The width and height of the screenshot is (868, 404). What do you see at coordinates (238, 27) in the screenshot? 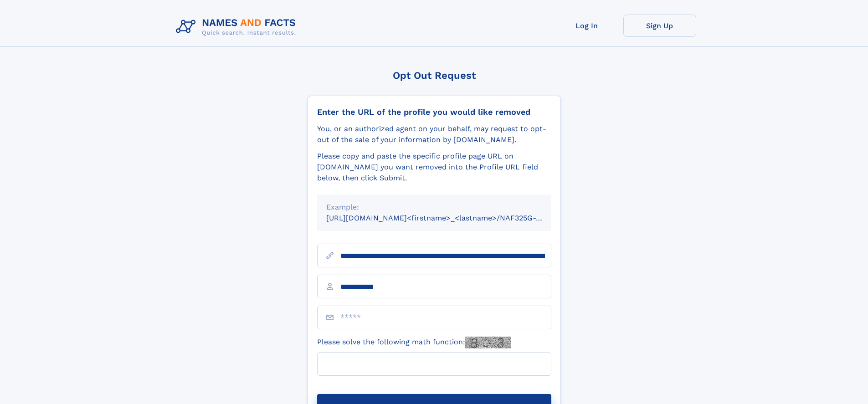
I see `img: Logo Names and Facts` at bounding box center [238, 27].